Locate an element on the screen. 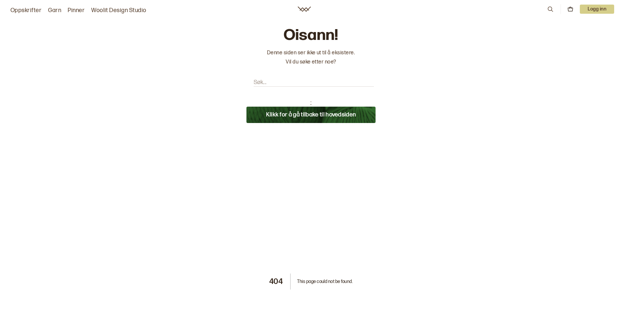 The height and width of the screenshot is (317, 622). p: Logg inn is located at coordinates (597, 9).